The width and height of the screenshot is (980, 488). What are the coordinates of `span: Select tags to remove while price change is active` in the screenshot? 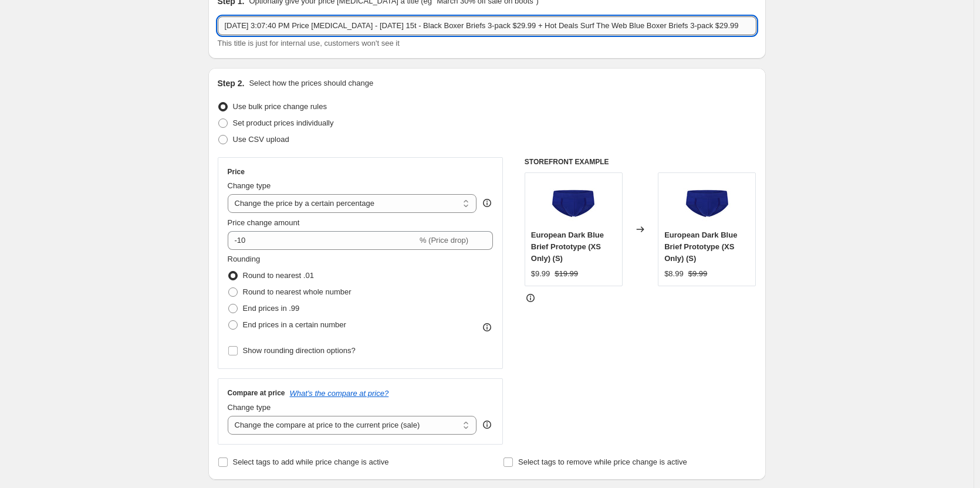 It's located at (603, 462).